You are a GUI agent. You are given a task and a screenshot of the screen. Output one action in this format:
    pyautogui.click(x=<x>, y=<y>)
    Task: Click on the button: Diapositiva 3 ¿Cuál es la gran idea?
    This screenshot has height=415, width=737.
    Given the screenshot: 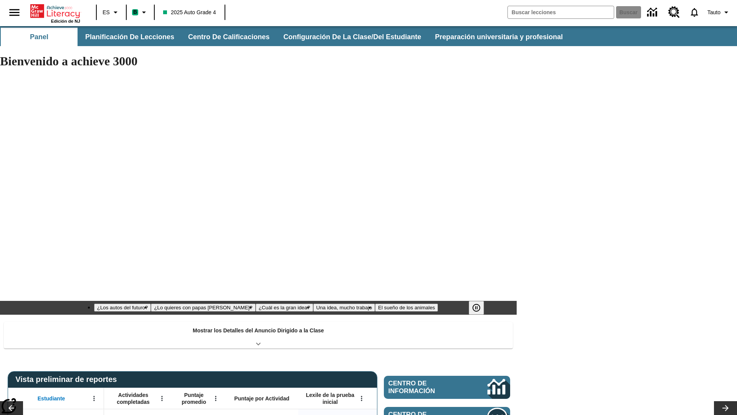 What is the action you would take?
    pyautogui.click(x=284, y=307)
    